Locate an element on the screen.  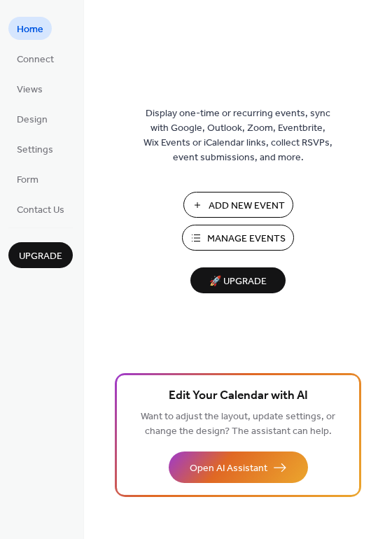
button: Manage Events is located at coordinates (238, 238).